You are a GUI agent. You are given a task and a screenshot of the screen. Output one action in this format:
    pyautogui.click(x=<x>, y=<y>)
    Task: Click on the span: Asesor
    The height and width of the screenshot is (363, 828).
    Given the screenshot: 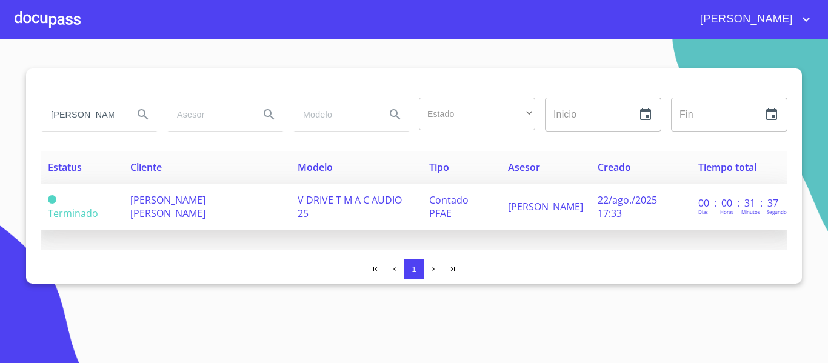 What is the action you would take?
    pyautogui.click(x=524, y=167)
    